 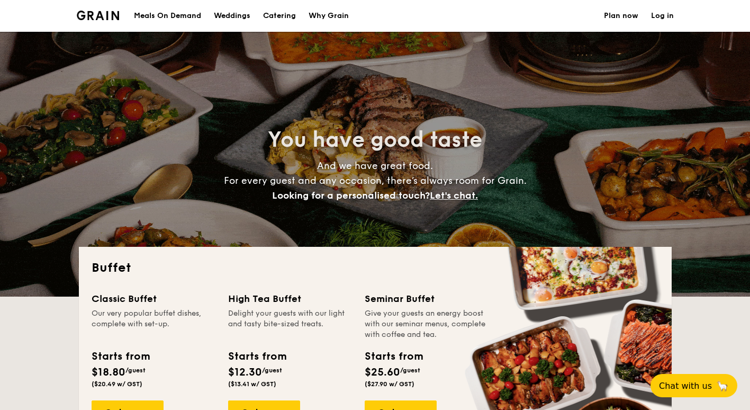 I want to click on span: Let's chat., so click(x=454, y=195).